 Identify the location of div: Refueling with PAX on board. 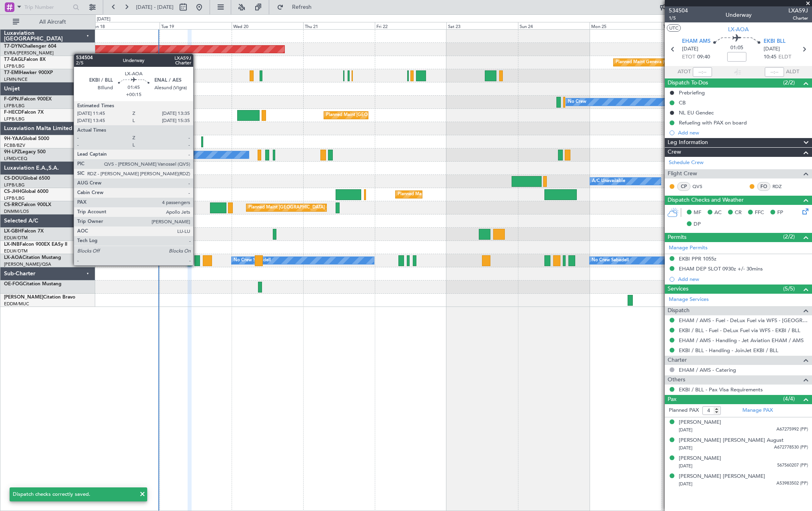
(713, 123).